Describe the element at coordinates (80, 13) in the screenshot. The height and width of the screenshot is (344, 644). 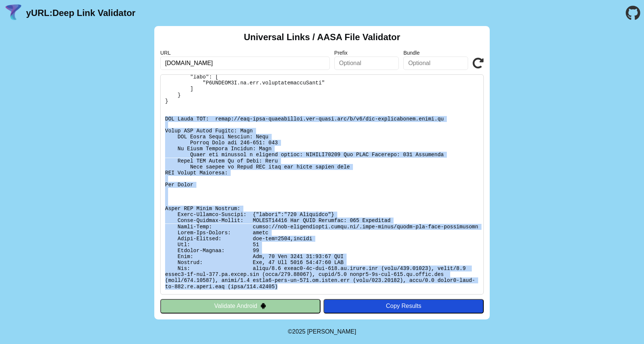
I see `a: yURL:Deep Link Validator` at that location.